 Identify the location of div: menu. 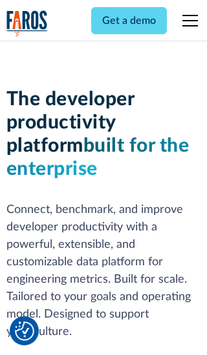
(187, 21).